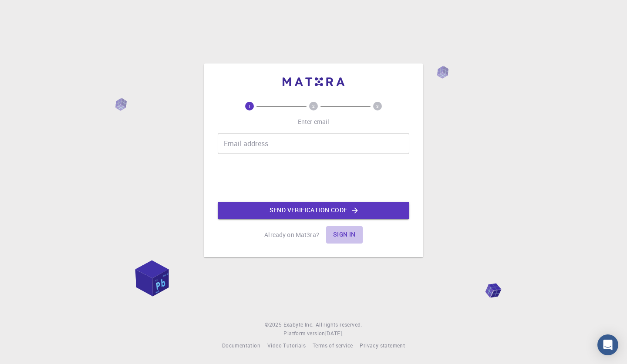  Describe the element at coordinates (383, 346) in the screenshot. I see `span: Privacy statement` at that location.